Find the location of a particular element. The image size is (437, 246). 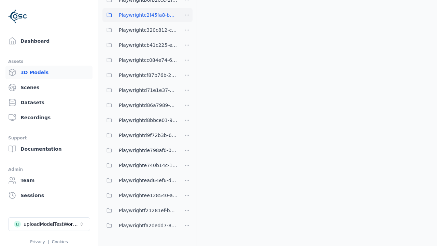

button: Playwrightf21281ef-bbe4-4d9a-bb9a-5ca1779a30ca is located at coordinates (140, 210).